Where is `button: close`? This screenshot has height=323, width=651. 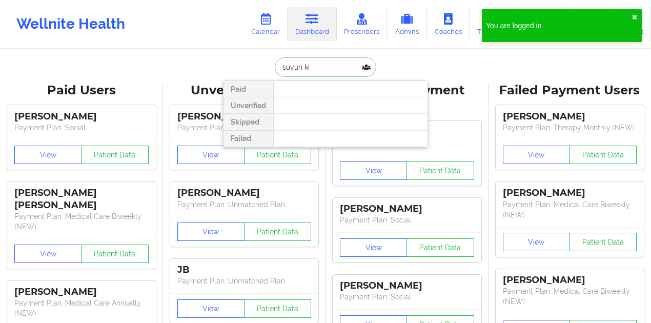
button: close is located at coordinates (634, 17).